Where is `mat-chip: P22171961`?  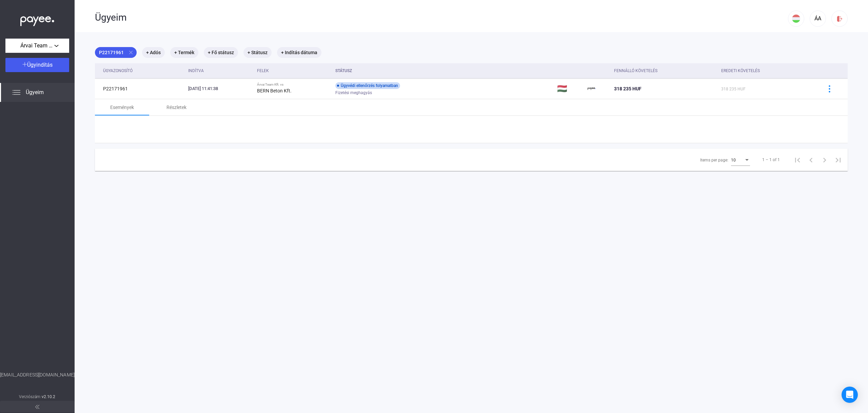 mat-chip: P22171961 is located at coordinates (116, 52).